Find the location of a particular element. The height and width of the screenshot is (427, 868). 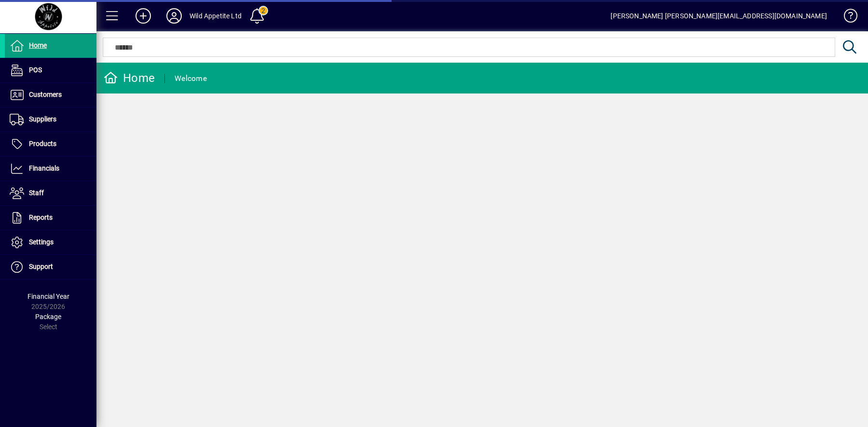

span: Staff is located at coordinates (36, 193).